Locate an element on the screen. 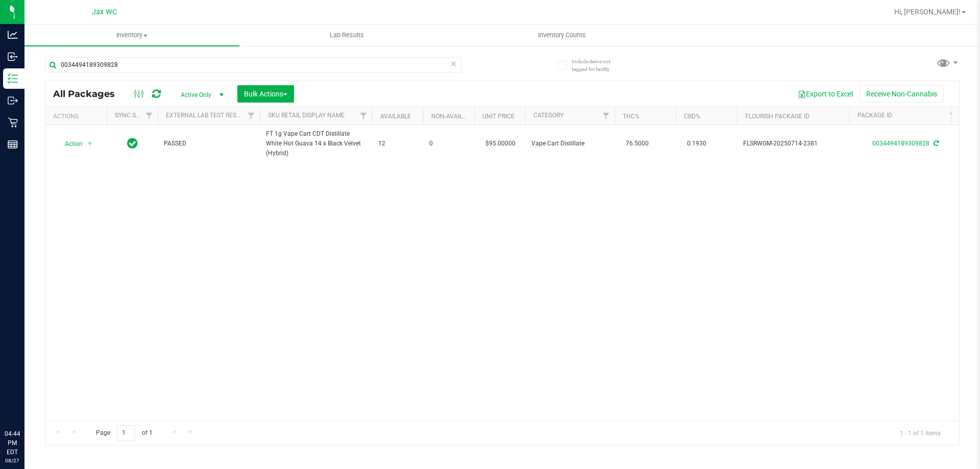 The height and width of the screenshot is (469, 980). a: Inventory Counts is located at coordinates (561, 35).